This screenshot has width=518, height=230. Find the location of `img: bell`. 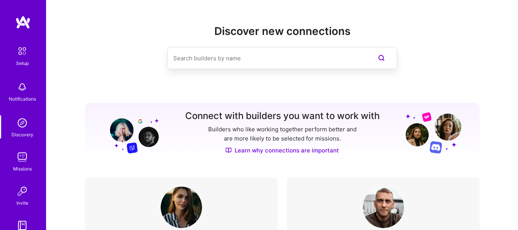

img: bell is located at coordinates (22, 87).